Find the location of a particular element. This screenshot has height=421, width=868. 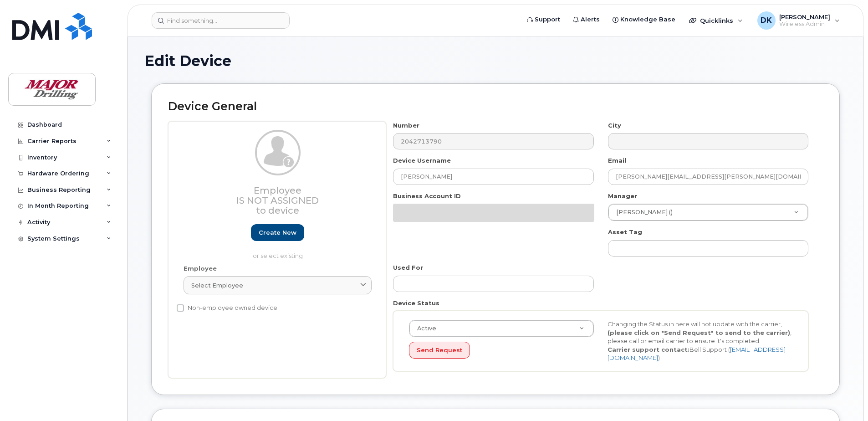

input: Non-employee owned device is located at coordinates (180, 308).